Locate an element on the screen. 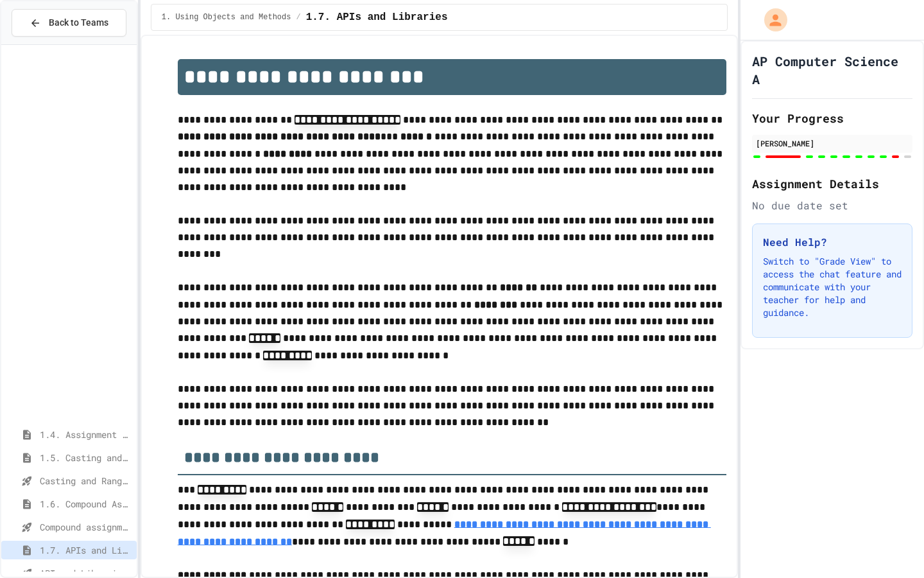 Image resolution: width=924 pixels, height=578 pixels. span: 1. Using Objects and Methods is located at coordinates (226, 18).